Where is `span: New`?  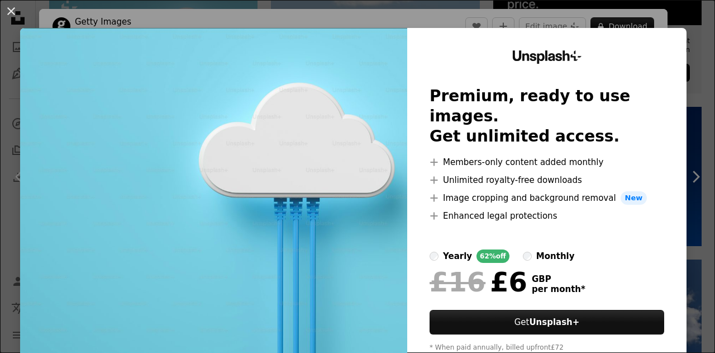
span: New is located at coordinates (634, 198).